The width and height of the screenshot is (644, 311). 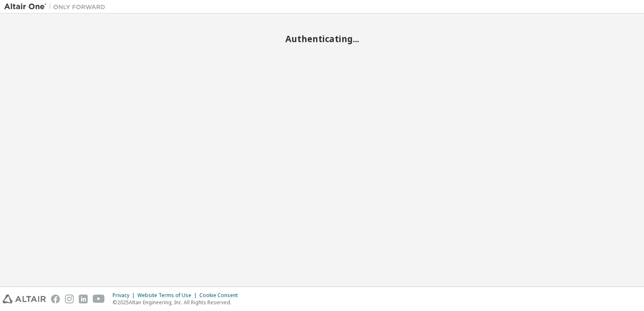 I want to click on p: © 2025 Altair Engineering, Inc. All Rights Reserved., so click(x=177, y=302).